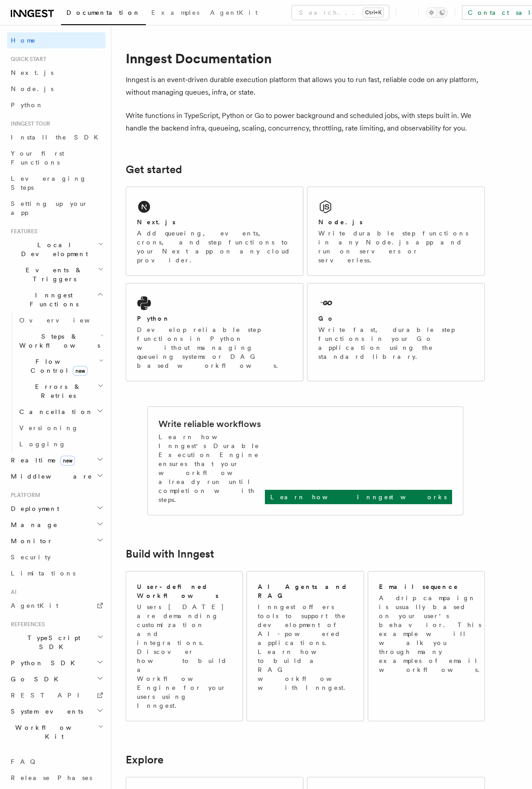 The width and height of the screenshot is (532, 789). I want to click on button: Toggle dark mode, so click(436, 12).